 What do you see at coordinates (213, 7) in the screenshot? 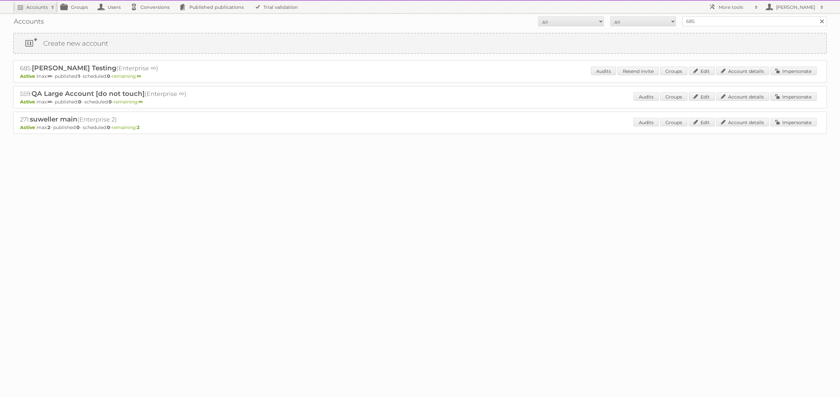
I see `a: Published publications` at bounding box center [213, 7].